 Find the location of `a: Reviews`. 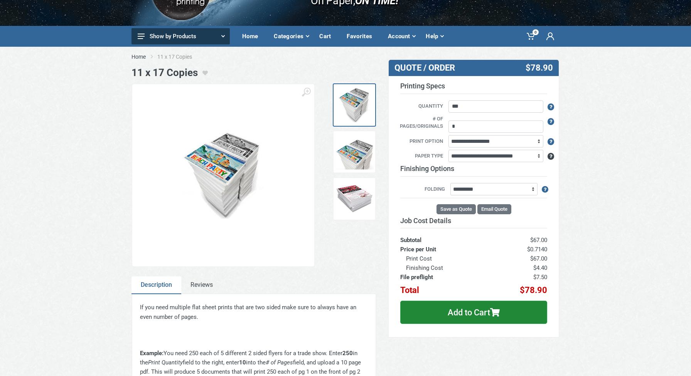

a: Reviews is located at coordinates (202, 285).